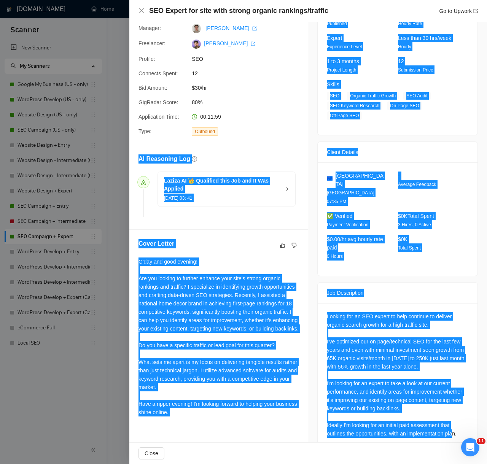  Describe the element at coordinates (339, 216) in the screenshot. I see `span: ✅ Verified` at that location.